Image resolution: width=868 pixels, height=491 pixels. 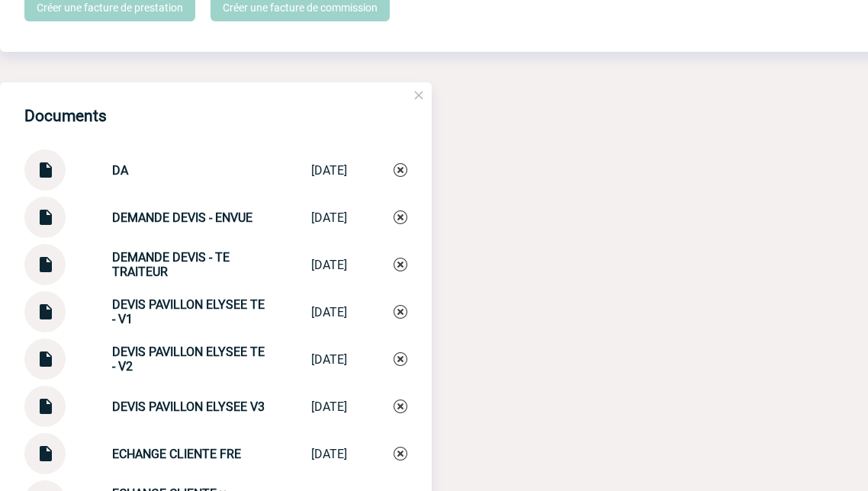 What do you see at coordinates (66, 116) in the screenshot?
I see `h4: Documents` at bounding box center [66, 116].